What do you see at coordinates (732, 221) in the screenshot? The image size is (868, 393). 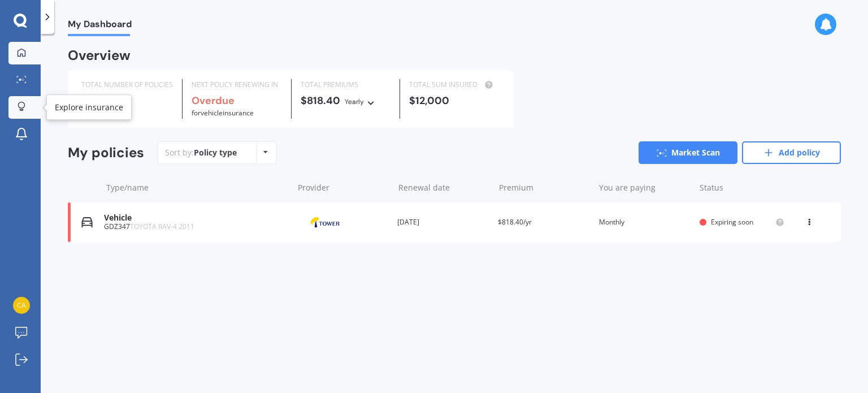 I see `span: Expiring soon` at bounding box center [732, 221].